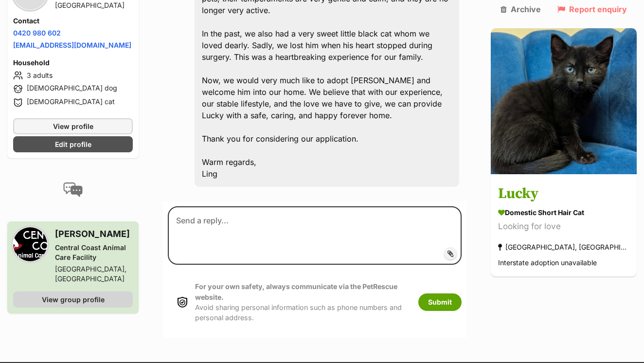  Describe the element at coordinates (564, 101) in the screenshot. I see `img: Lucky` at that location.